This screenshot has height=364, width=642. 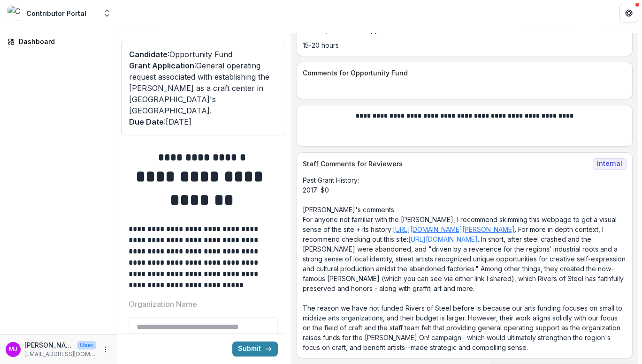 I want to click on button: More, so click(x=106, y=350).